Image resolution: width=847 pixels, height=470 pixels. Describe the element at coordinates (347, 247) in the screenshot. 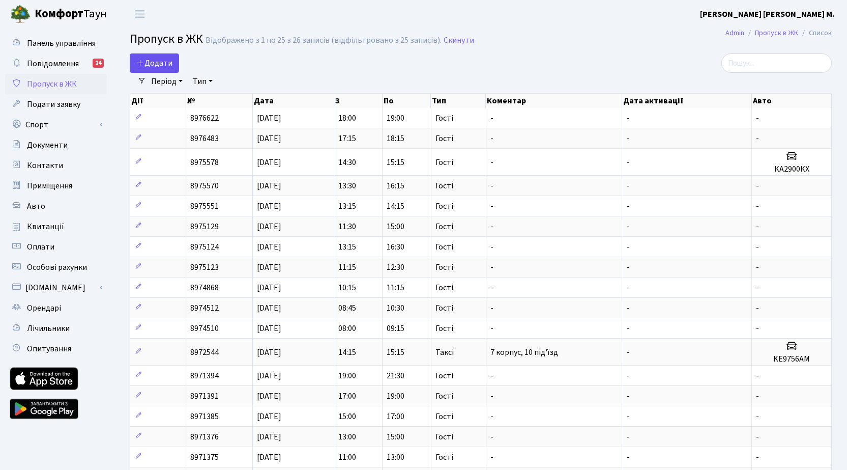

I see `span: 13:15` at that location.